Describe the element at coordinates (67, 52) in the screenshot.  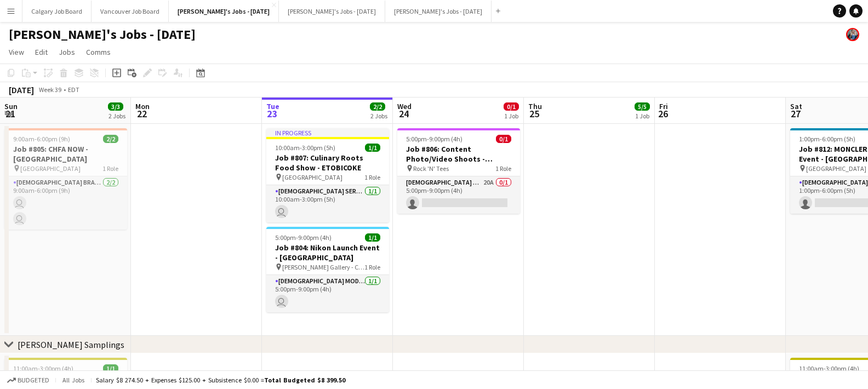
I see `a: Jobs` at that location.